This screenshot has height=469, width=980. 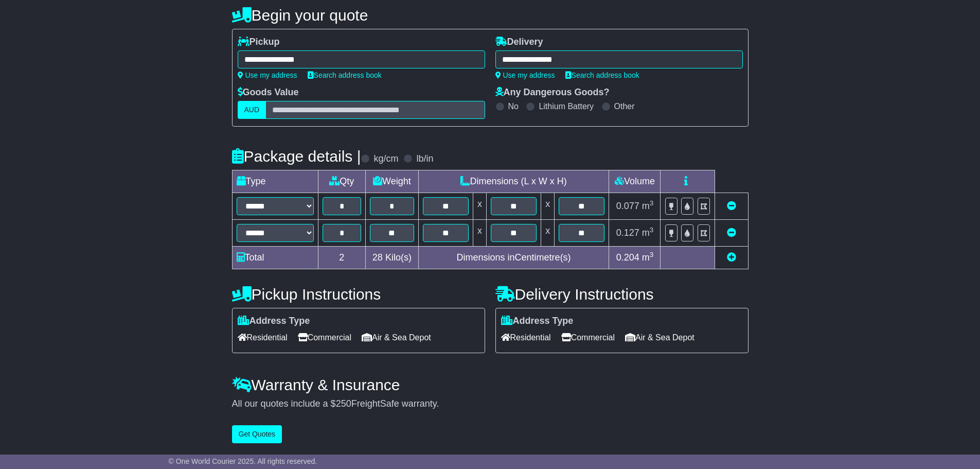 What do you see at coordinates (625, 106) in the screenshot?
I see `label: Other` at bounding box center [625, 106].